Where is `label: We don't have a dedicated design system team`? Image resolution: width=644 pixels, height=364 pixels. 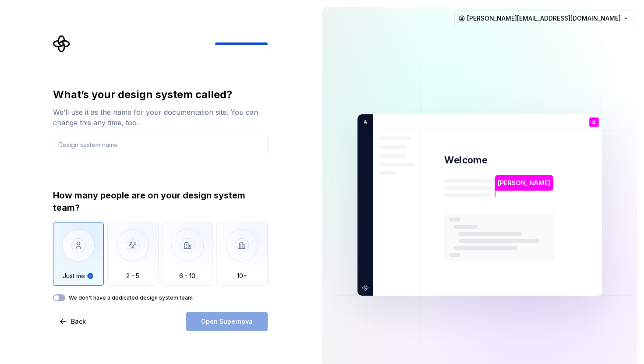 label: We don't have a dedicated design system team is located at coordinates (130, 298).